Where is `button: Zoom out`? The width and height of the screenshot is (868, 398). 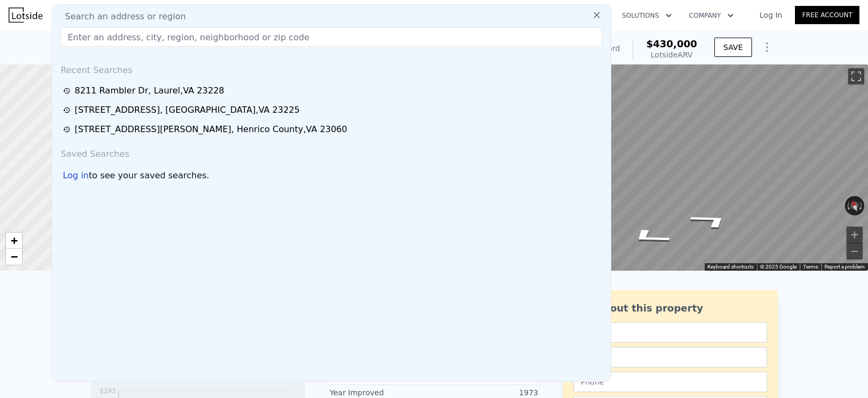
button: Zoom out is located at coordinates (854, 252).